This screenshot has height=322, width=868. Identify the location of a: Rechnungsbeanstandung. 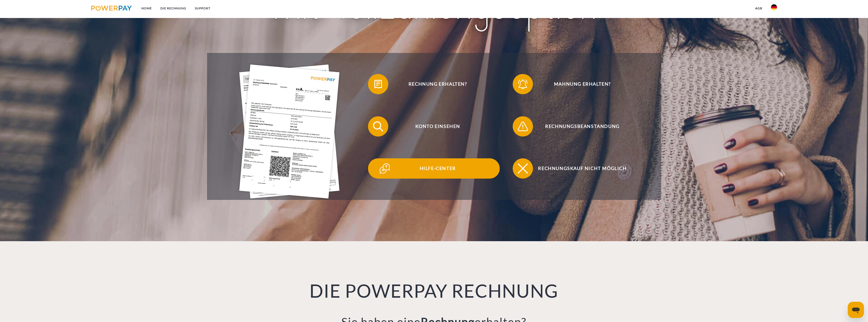
(578, 126).